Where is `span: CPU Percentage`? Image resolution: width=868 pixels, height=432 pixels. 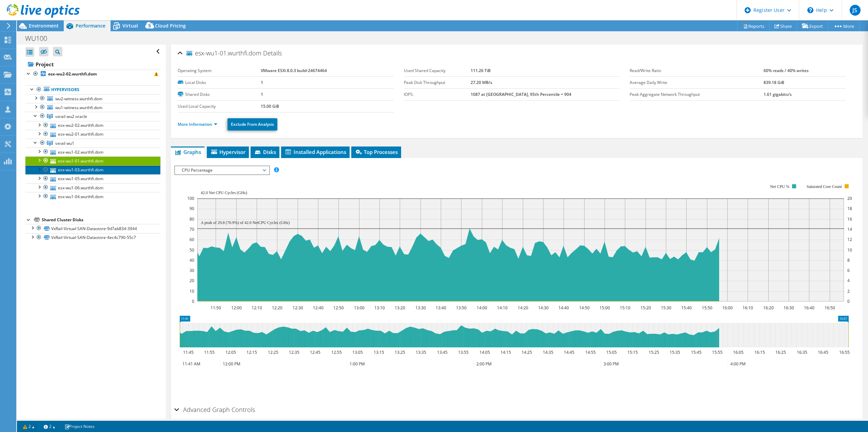 span: CPU Percentage is located at coordinates (222, 170).